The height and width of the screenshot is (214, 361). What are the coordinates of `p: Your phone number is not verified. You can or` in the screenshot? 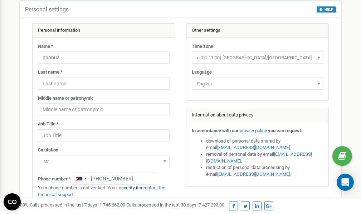 It's located at (104, 191).